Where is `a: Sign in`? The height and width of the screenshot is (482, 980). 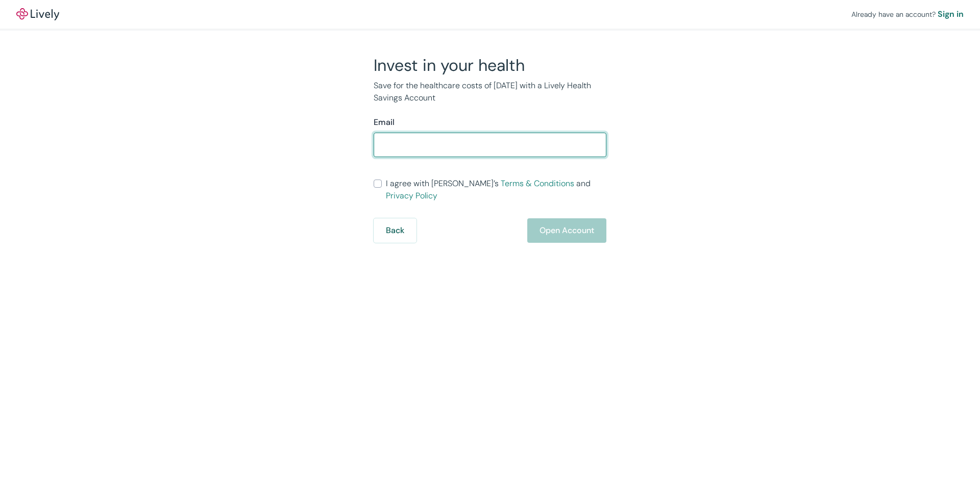
a: Sign in is located at coordinates (950, 15).